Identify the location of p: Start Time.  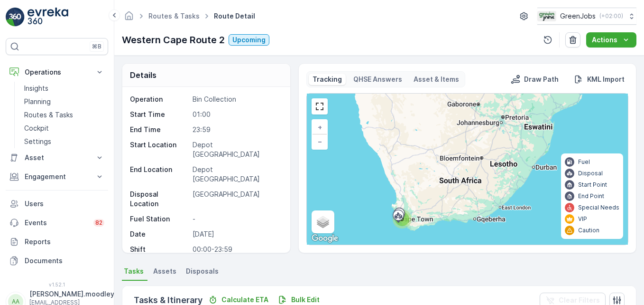
(159, 115).